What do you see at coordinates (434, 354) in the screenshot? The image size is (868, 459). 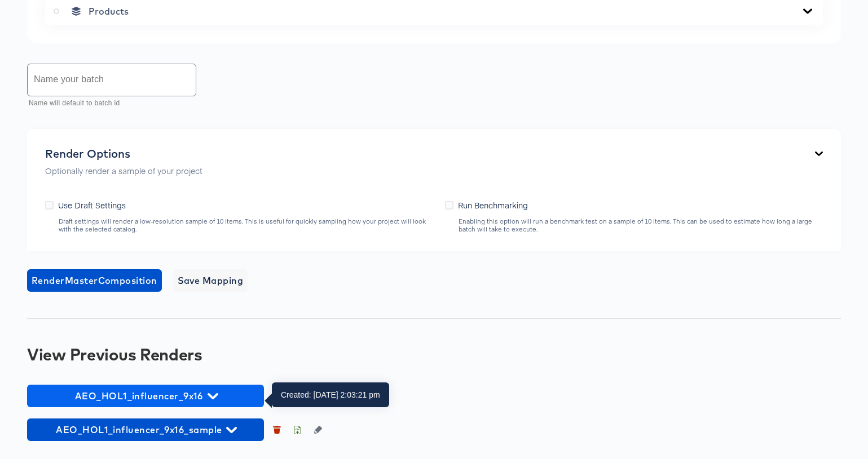 I see `div: View Previous Renders` at bounding box center [434, 354].